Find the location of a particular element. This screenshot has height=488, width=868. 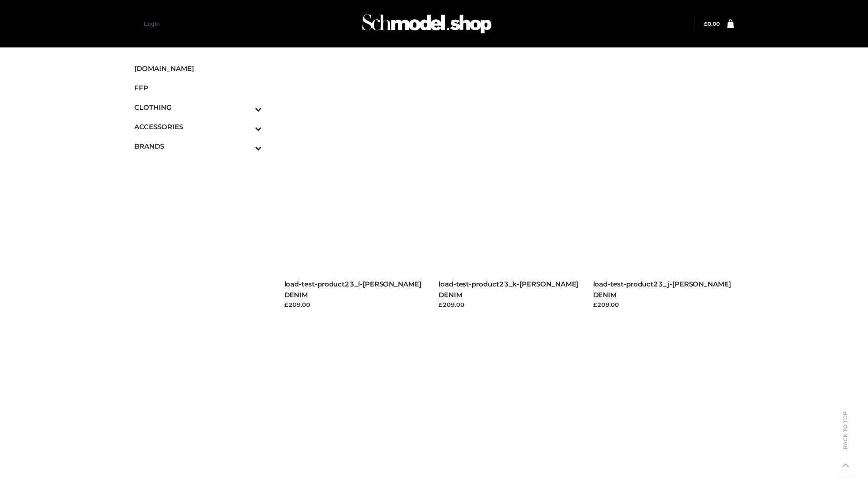

span: CLOTHING is located at coordinates (198, 107).